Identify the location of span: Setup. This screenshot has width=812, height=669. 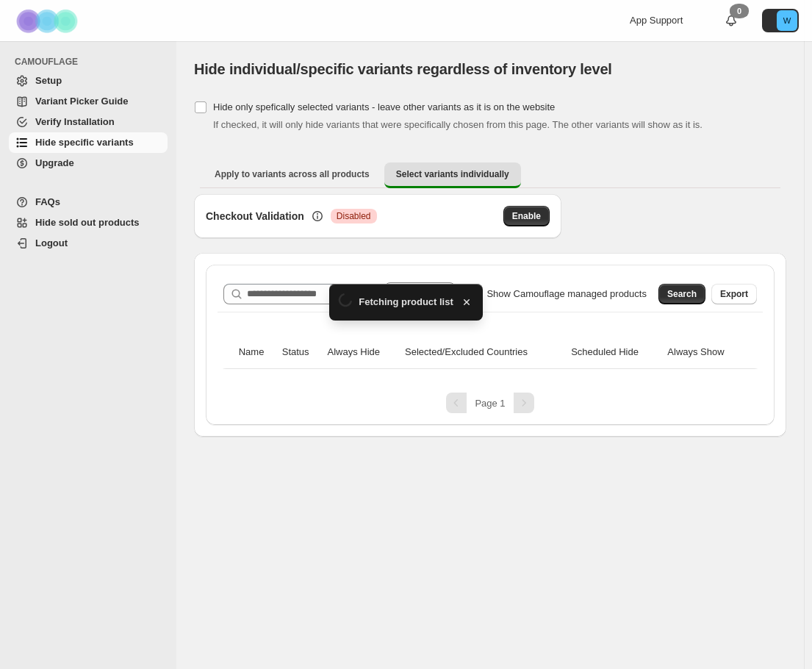
(48, 80).